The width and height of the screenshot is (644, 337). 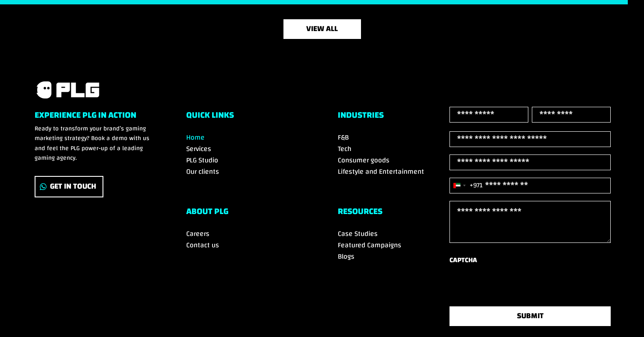 What do you see at coordinates (476, 185) in the screenshot?
I see `div: +971` at bounding box center [476, 185].